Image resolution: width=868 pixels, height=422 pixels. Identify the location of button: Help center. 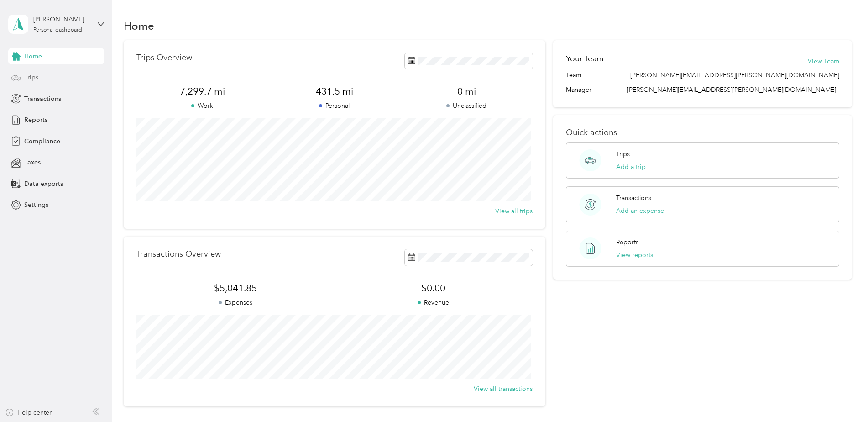
(28, 412).